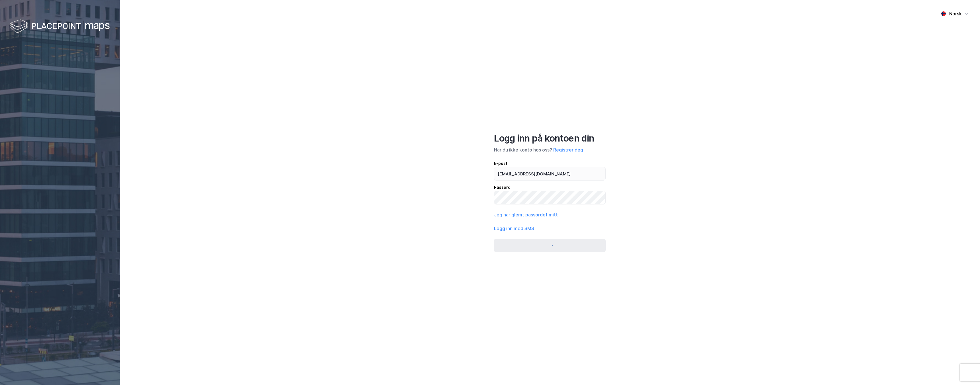 Image resolution: width=980 pixels, height=385 pixels. I want to click on div: E-post, so click(550, 163).